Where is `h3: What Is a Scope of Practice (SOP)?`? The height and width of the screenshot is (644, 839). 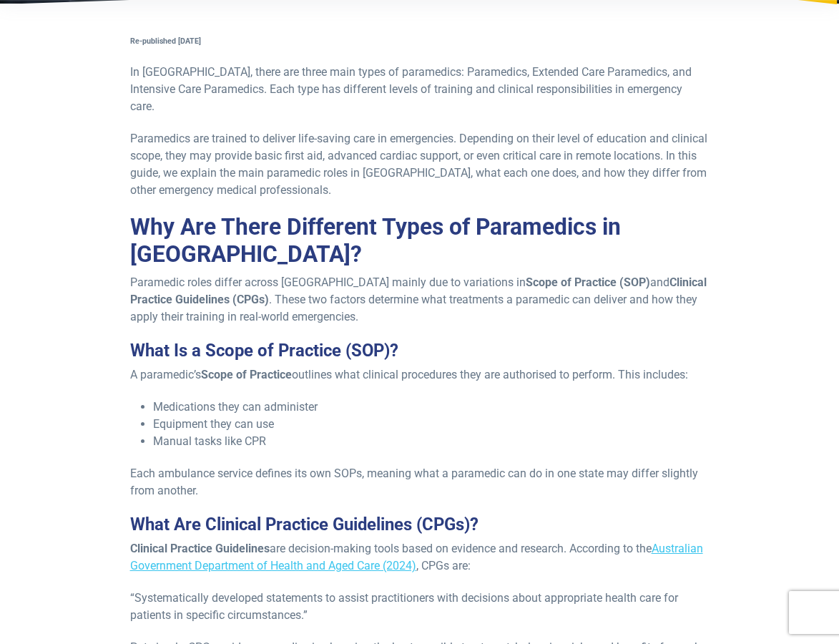 h3: What Is a Scope of Practice (SOP)? is located at coordinates (420, 350).